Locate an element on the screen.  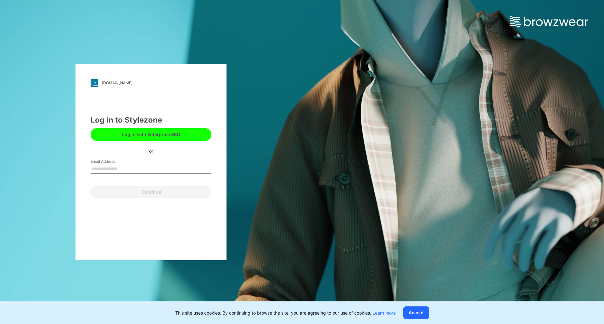
img: stylezone-logo.562084cfcfab977791bfbf7441f1a819.svg is located at coordinates (94, 83).